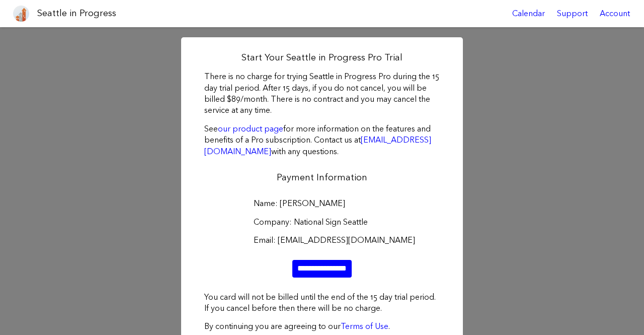 The width and height of the screenshot is (644, 335). Describe the element at coordinates (364, 326) in the screenshot. I see `a: Terms of Use` at that location.